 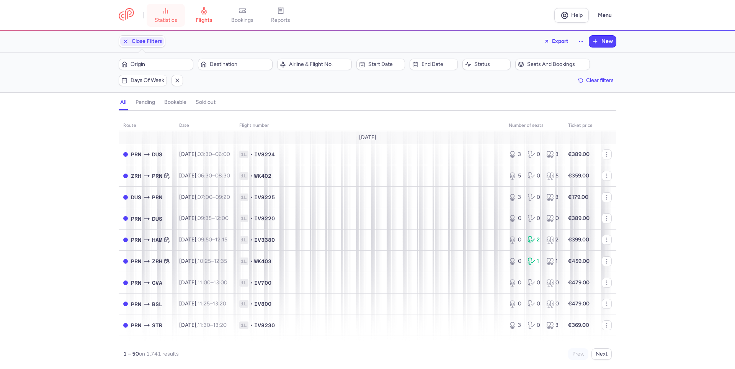 I want to click on span: HAM, so click(x=157, y=240).